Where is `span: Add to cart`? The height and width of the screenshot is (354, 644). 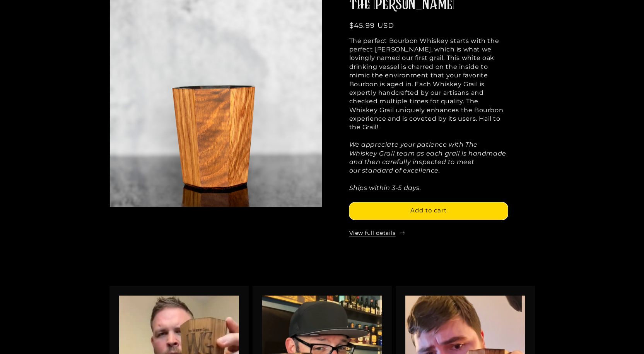
span: Add to cart is located at coordinates (428, 210).